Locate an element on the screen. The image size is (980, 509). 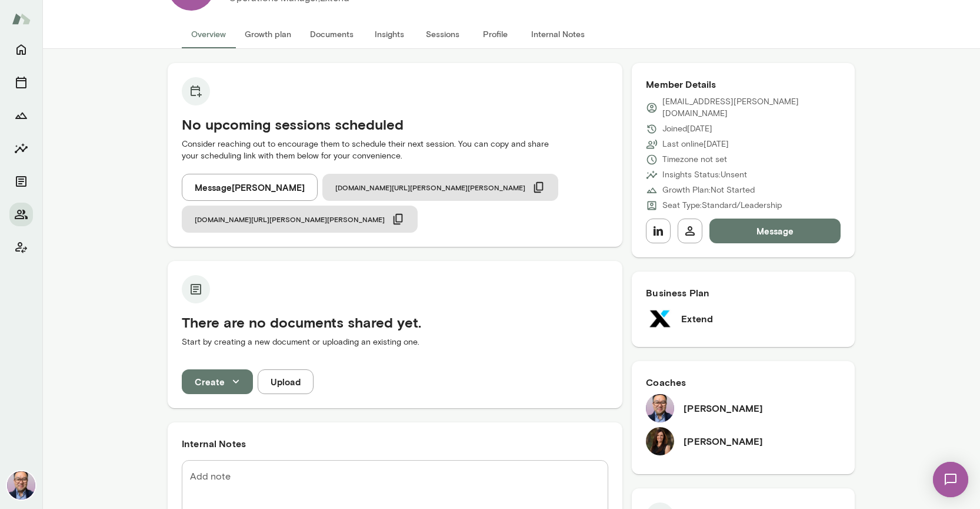
button: Home is located at coordinates (21, 50).